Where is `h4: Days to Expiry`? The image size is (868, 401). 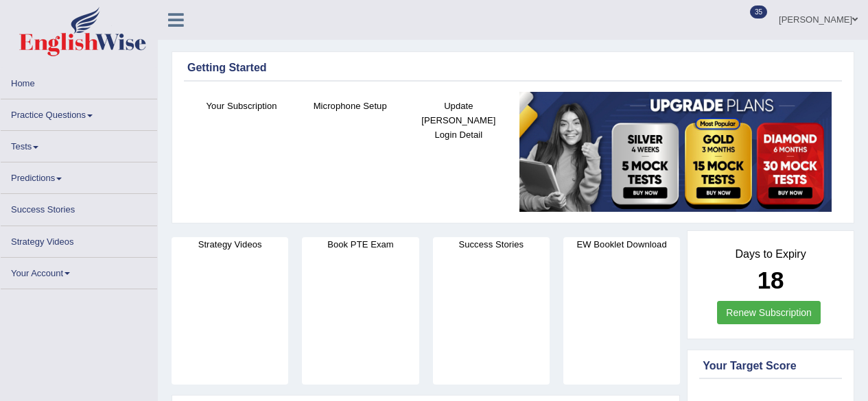
h4: Days to Expiry is located at coordinates (771, 254).